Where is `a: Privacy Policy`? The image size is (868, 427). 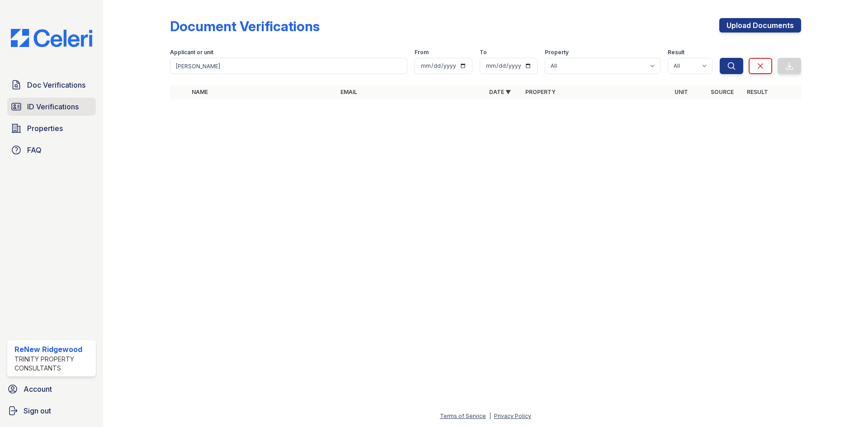 a: Privacy Policy is located at coordinates (513, 416).